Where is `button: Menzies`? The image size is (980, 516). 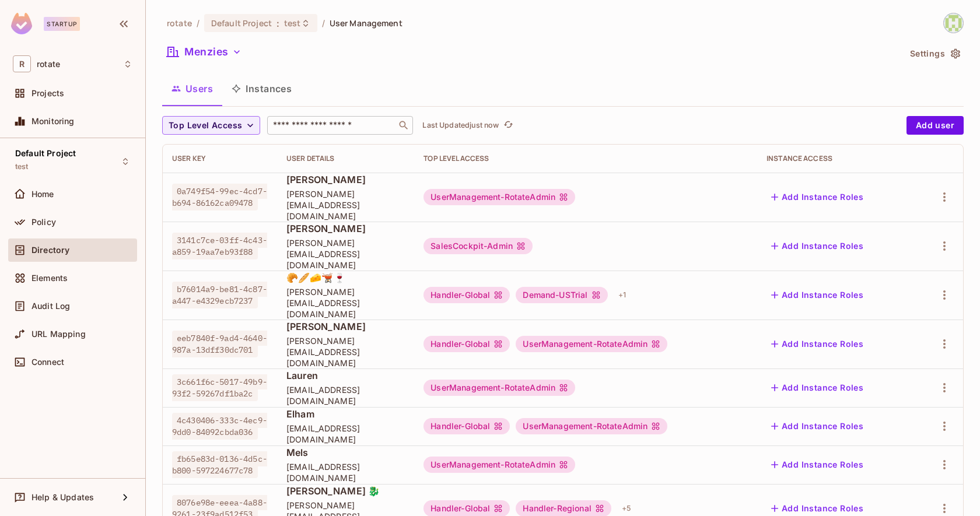
button: Menzies is located at coordinates (204, 52).